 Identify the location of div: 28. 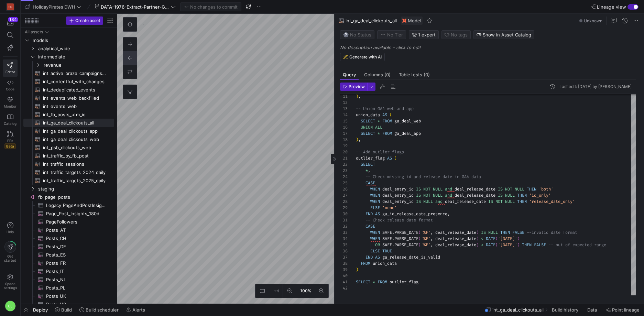
(344, 201).